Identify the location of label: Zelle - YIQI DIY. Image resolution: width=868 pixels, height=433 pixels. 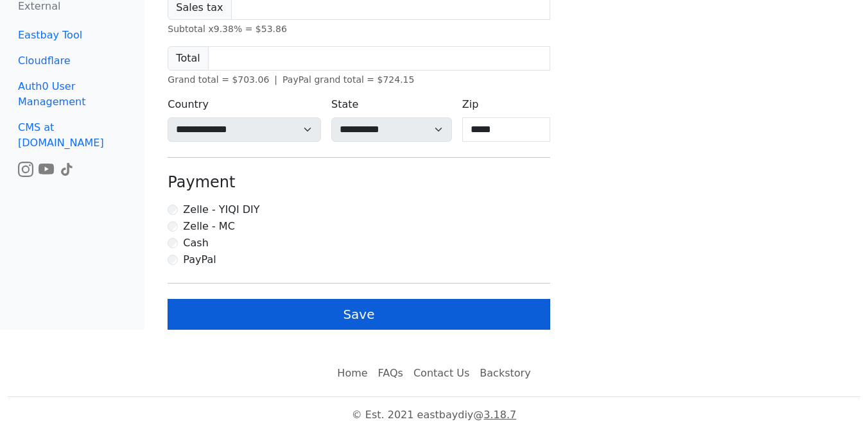
(221, 209).